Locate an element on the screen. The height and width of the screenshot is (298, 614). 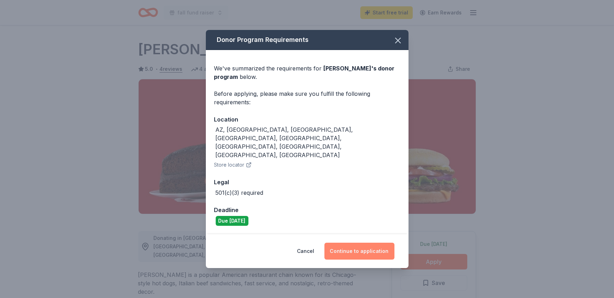
div: Location is located at coordinates (307, 119).